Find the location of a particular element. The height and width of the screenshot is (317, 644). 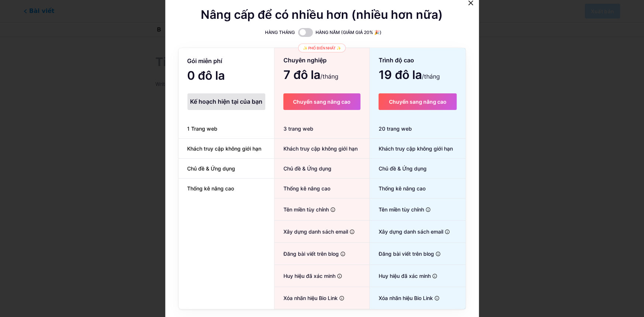

font: HÀNG NĂM (GIẢM GIÁ 20% 🎉) is located at coordinates (349, 32).